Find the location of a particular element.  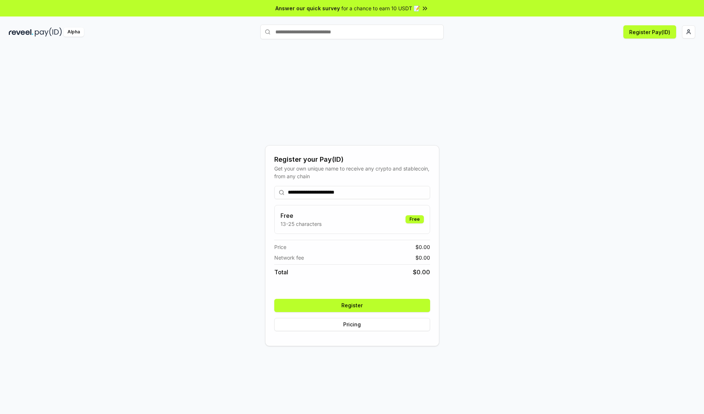

h3: Free is located at coordinates (301, 216).